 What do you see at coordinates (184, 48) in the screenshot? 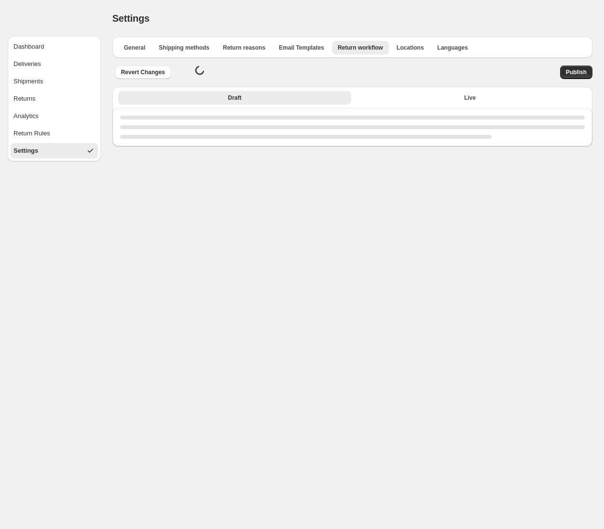
I see `span: Shipping methods` at bounding box center [184, 48].